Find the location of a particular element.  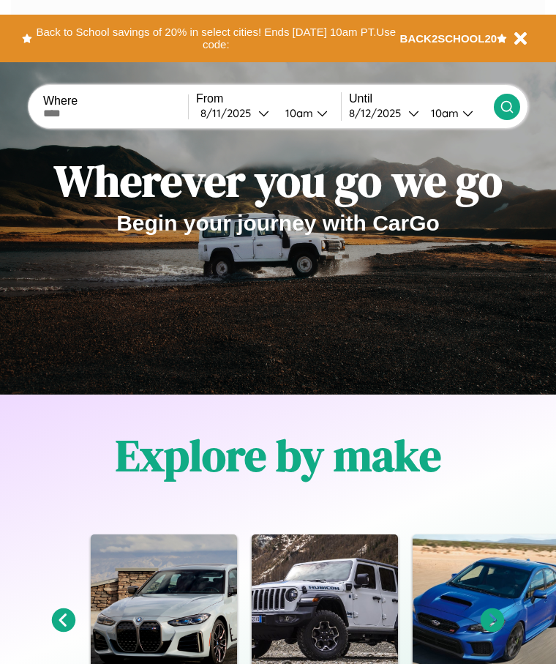

button: 8/11/2025 is located at coordinates (235, 113).